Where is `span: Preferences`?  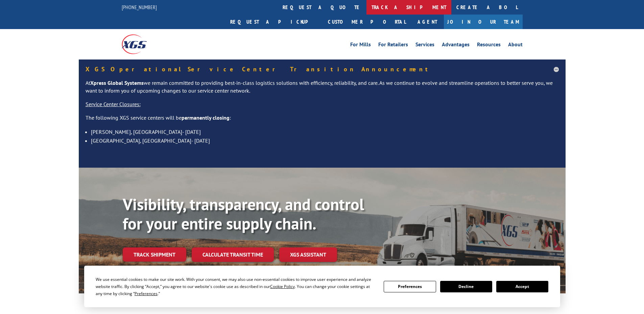
span: Preferences is located at coordinates (146, 293).